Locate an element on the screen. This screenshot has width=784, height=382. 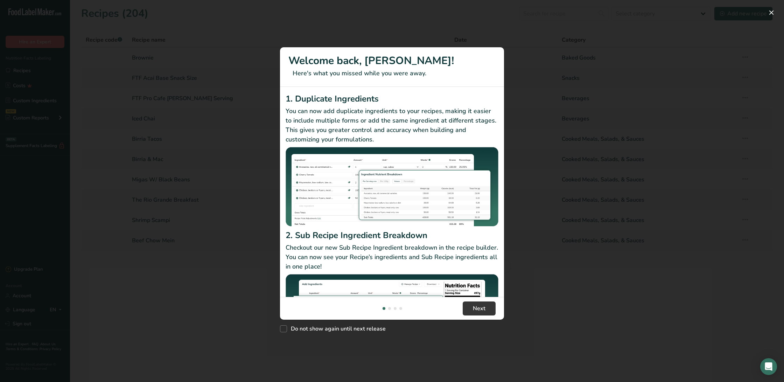
p: You can now add duplicate ingredients to your recipes, making it easier to include multiple forms... is located at coordinates (392, 125).